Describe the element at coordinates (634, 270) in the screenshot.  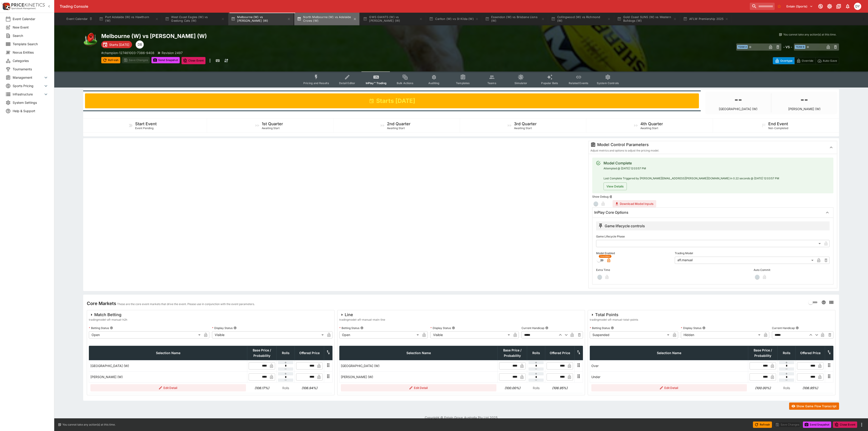
I see `label: Extra Time` at that location.